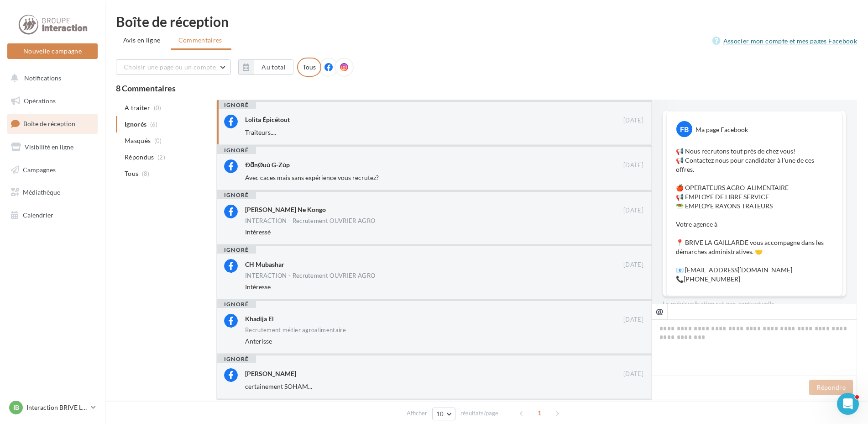 This screenshot has width=868, height=424. Describe the element at coordinates (258, 232) in the screenshot. I see `span: Intéressé` at that location.